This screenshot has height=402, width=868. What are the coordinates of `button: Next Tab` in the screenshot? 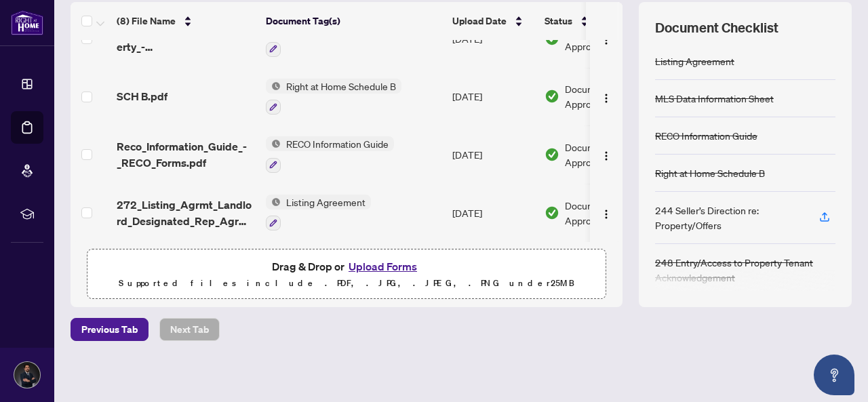 It's located at (190, 330).